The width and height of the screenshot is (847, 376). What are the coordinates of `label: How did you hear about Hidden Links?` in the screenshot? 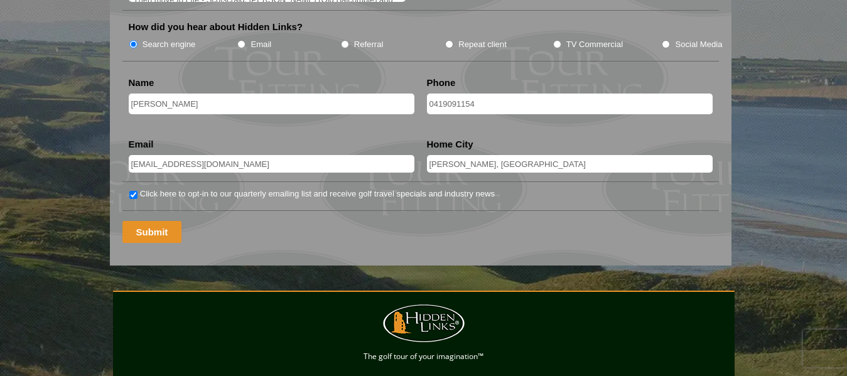 It's located at (216, 27).